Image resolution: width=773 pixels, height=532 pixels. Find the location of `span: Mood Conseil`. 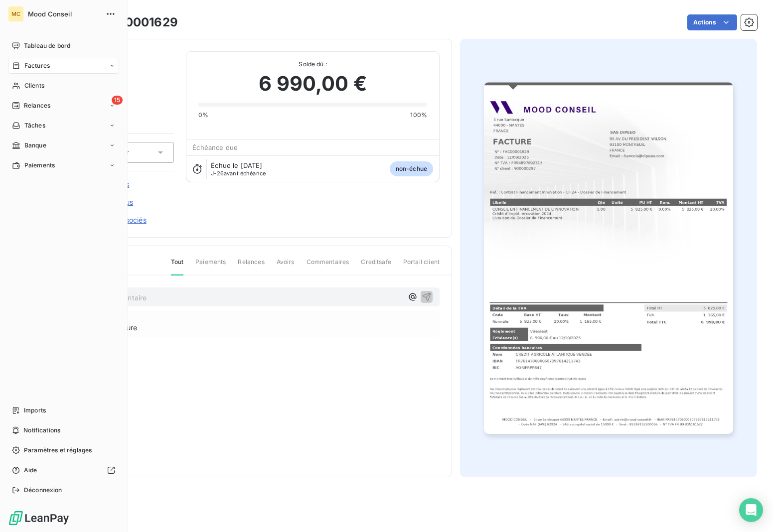

span: Mood Conseil is located at coordinates (63, 14).